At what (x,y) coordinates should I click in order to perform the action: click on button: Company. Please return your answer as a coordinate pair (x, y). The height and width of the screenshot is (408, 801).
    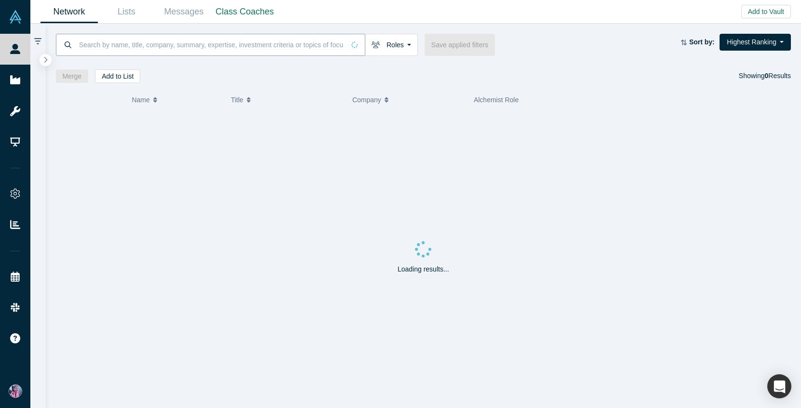
    Looking at the image, I should click on (408, 100).